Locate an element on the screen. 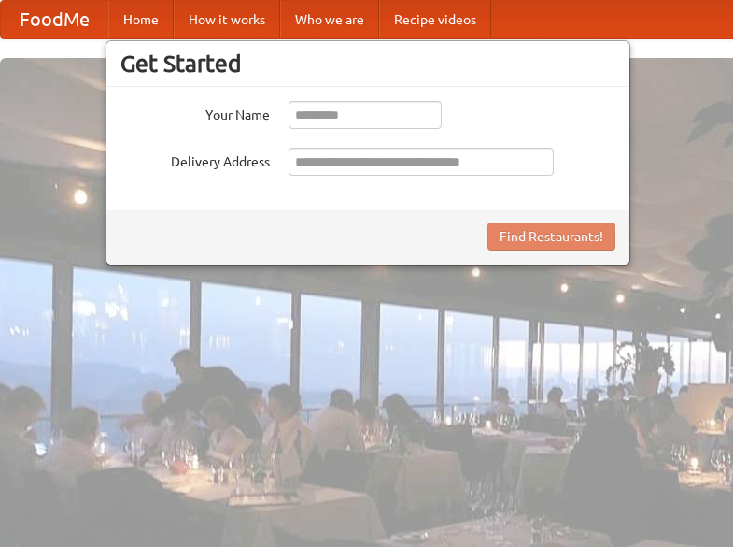 The image size is (733, 547). button: Find Restaurants! is located at coordinates (551, 236).